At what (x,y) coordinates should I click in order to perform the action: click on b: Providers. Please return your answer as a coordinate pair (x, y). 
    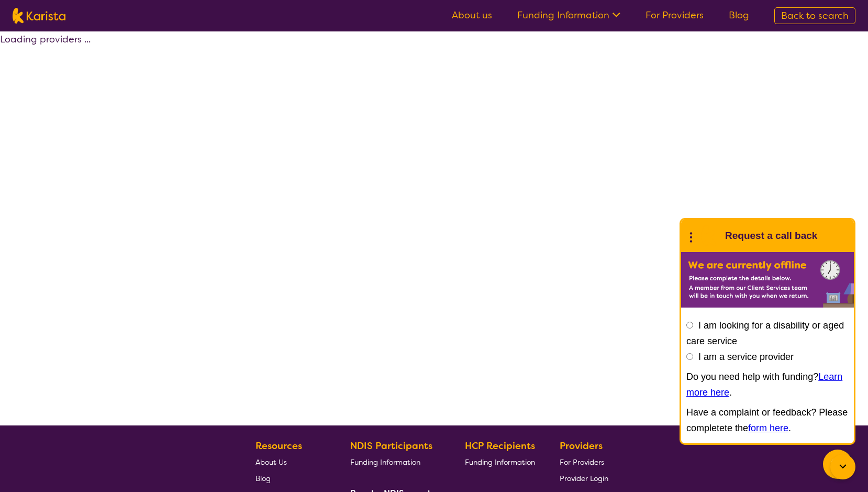
    Looking at the image, I should click on (581, 446).